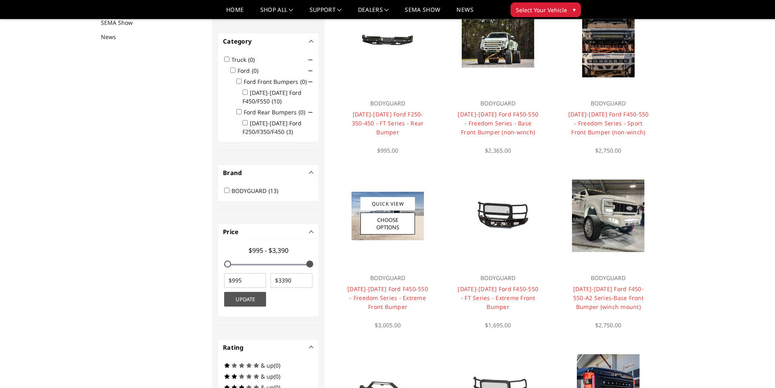 This screenshot has width=775, height=388. I want to click on h4: Category, so click(268, 41).